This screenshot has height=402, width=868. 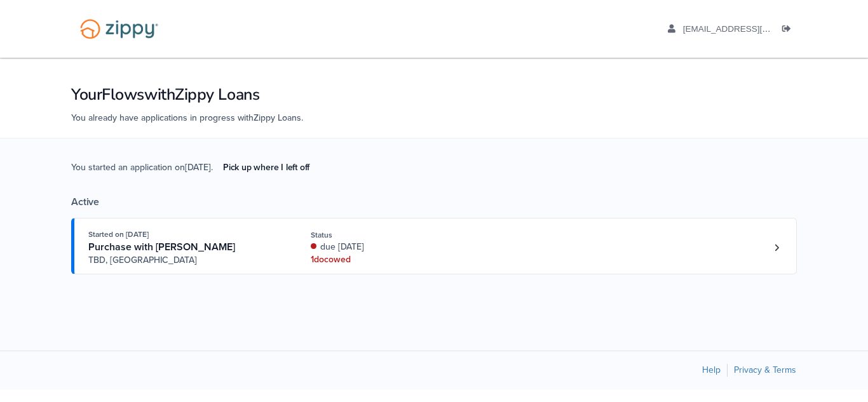 What do you see at coordinates (748, 30) in the screenshot?
I see `a: edit profile` at bounding box center [748, 30].